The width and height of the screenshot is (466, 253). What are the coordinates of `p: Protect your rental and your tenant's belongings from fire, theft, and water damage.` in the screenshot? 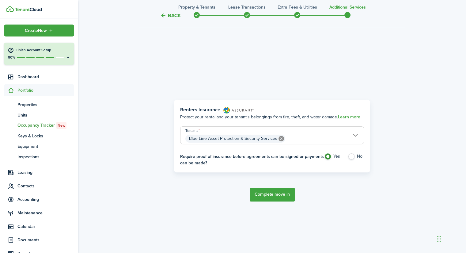 It's located at (272, 117).